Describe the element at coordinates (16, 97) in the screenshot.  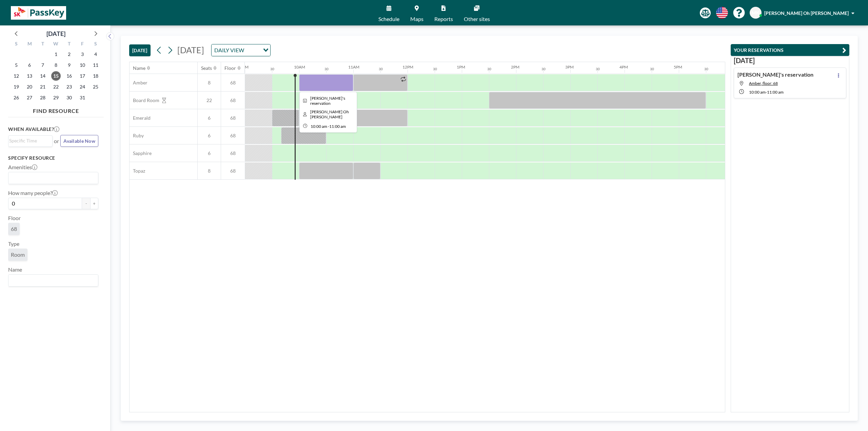
I see `span: Sunday, October 26, 2025` at that location.